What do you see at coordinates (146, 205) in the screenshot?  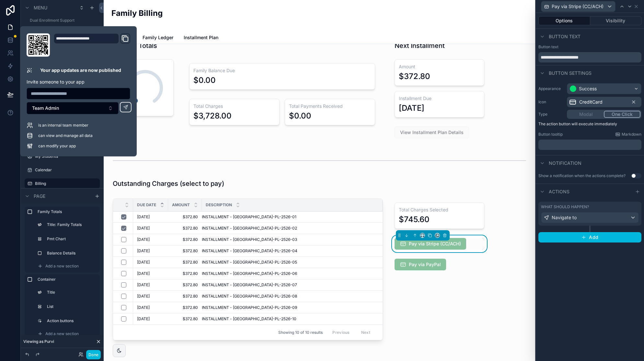 I see `span: Due Date` at bounding box center [146, 205].